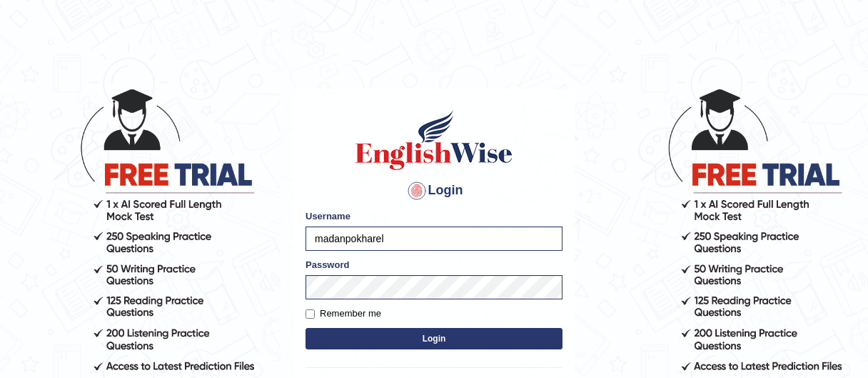 The width and height of the screenshot is (868, 378). Describe the element at coordinates (434, 191) in the screenshot. I see `h4: Login` at that location.